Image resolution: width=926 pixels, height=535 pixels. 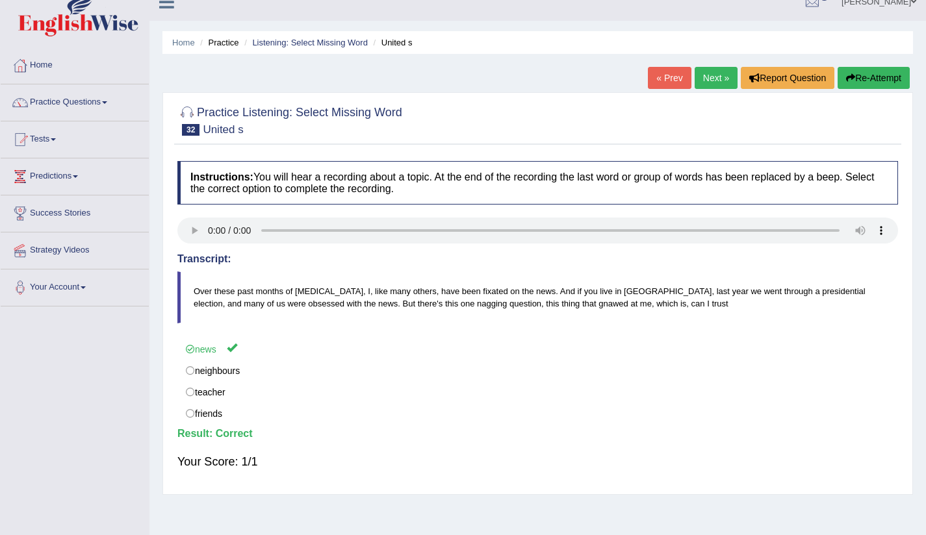 I want to click on span: 32, so click(x=190, y=130).